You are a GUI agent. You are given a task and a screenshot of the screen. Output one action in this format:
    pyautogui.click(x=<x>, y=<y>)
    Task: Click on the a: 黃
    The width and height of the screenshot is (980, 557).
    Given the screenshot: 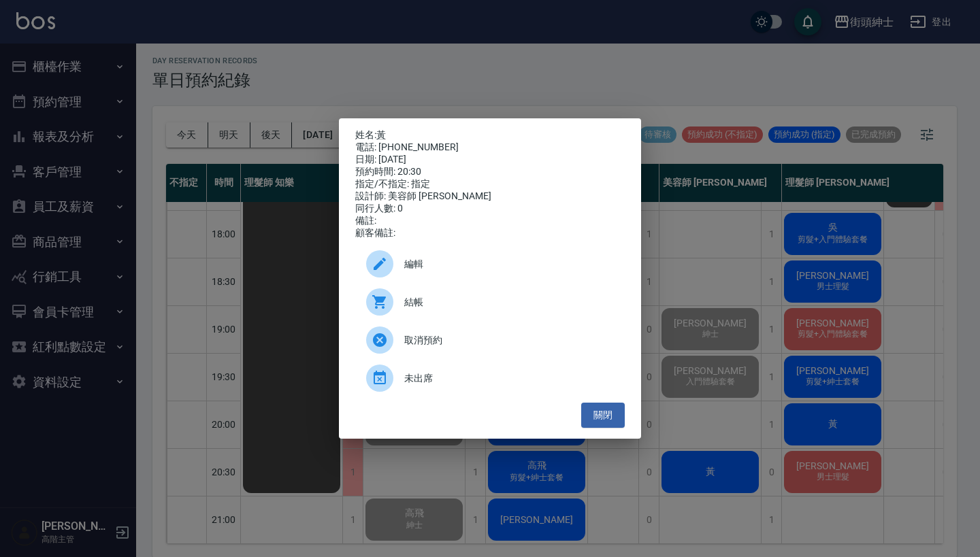 What is the action you would take?
    pyautogui.click(x=381, y=135)
    